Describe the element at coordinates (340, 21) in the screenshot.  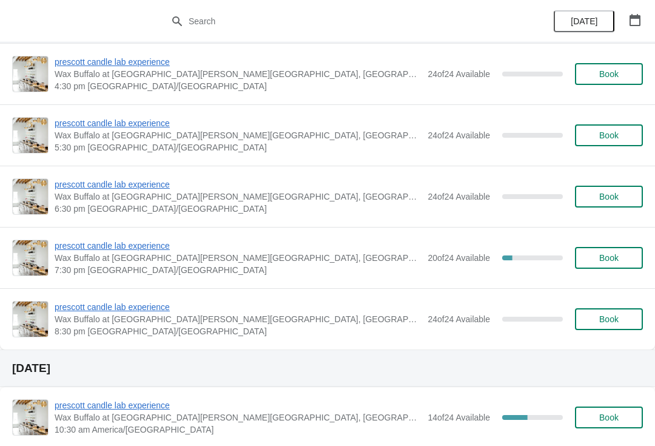
I see `input: Search` at that location.